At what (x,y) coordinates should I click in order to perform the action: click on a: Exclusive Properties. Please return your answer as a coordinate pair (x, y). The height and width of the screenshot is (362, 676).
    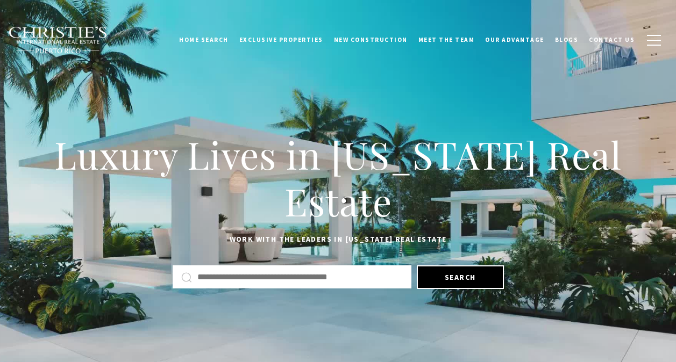
    Looking at the image, I should click on (281, 40).